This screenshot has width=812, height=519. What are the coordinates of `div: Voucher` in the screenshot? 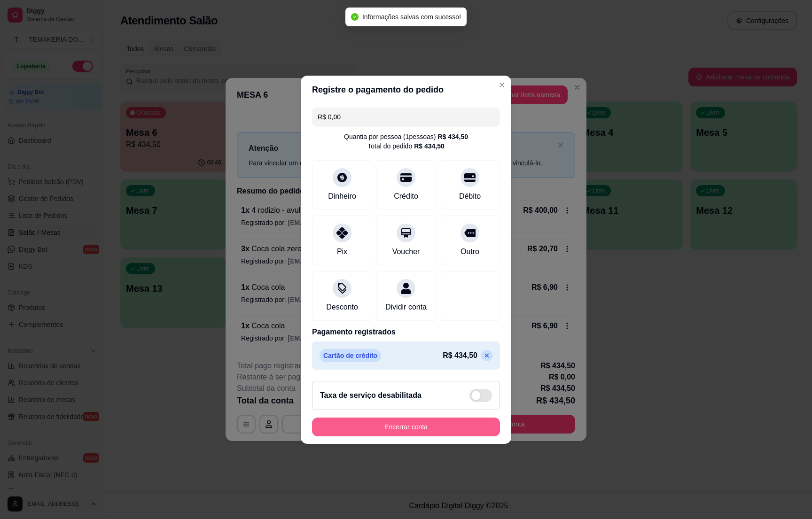 It's located at (406, 252).